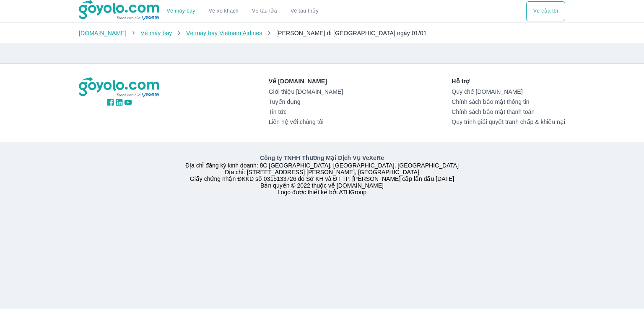  Describe the element at coordinates (120, 88) in the screenshot. I see `img: logo` at that location.